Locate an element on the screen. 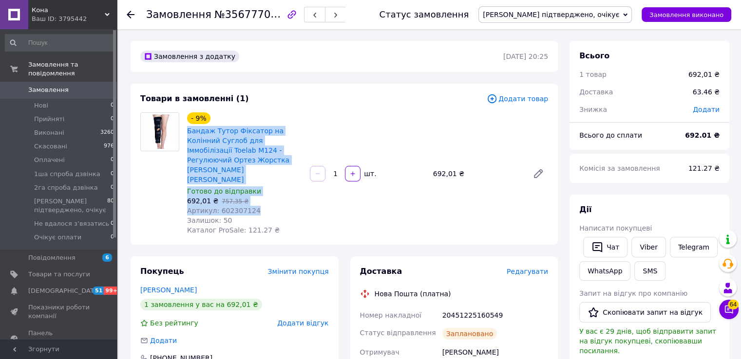 The height and width of the screenshot is (359, 741). span: 976 is located at coordinates (109, 147).